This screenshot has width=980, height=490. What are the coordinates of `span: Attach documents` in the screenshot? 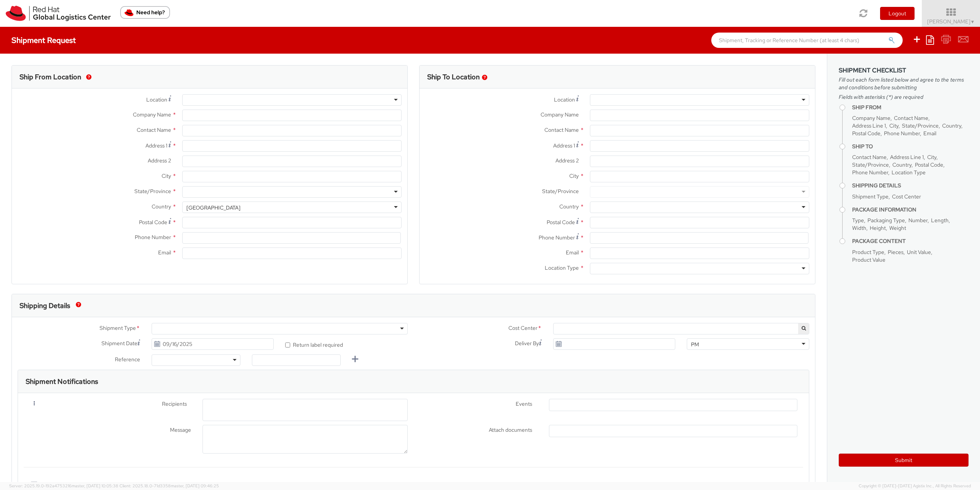 It's located at (510, 430).